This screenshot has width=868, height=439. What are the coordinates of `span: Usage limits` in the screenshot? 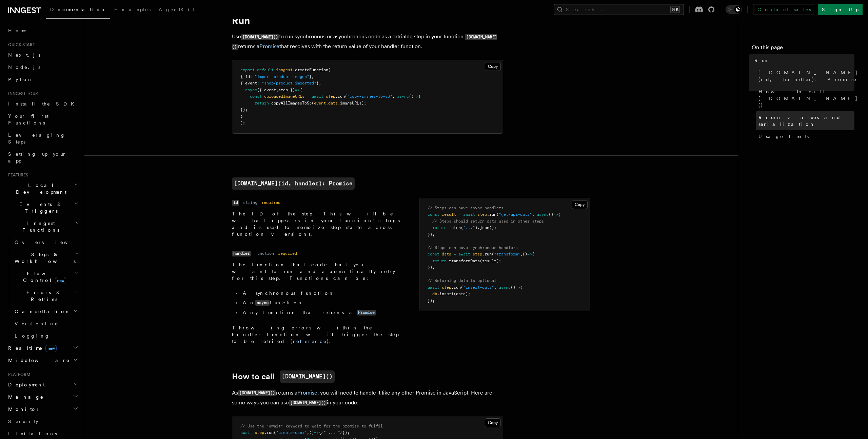 It's located at (783, 136).